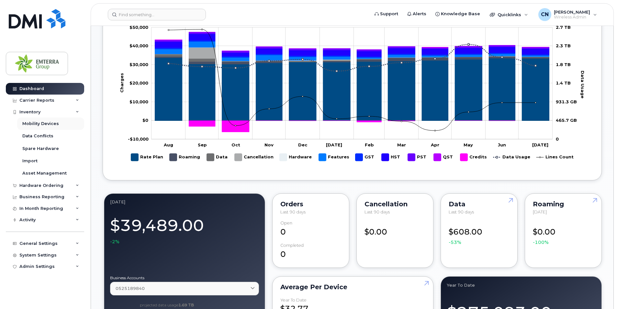 The height and width of the screenshot is (309, 617). Describe the element at coordinates (157, 15) in the screenshot. I see `input: Find something...` at that location.